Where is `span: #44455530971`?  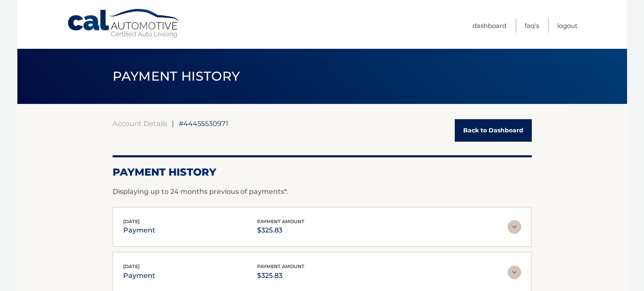 span: #44455530971 is located at coordinates (203, 124).